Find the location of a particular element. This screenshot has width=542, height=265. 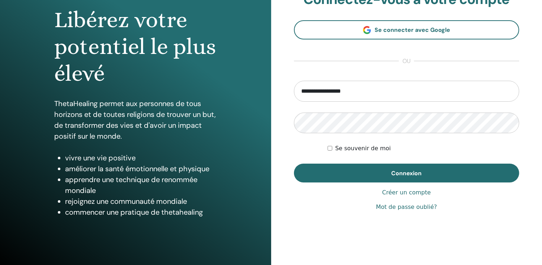

li: apprendre une technique de renommée mondiale is located at coordinates (141, 185).